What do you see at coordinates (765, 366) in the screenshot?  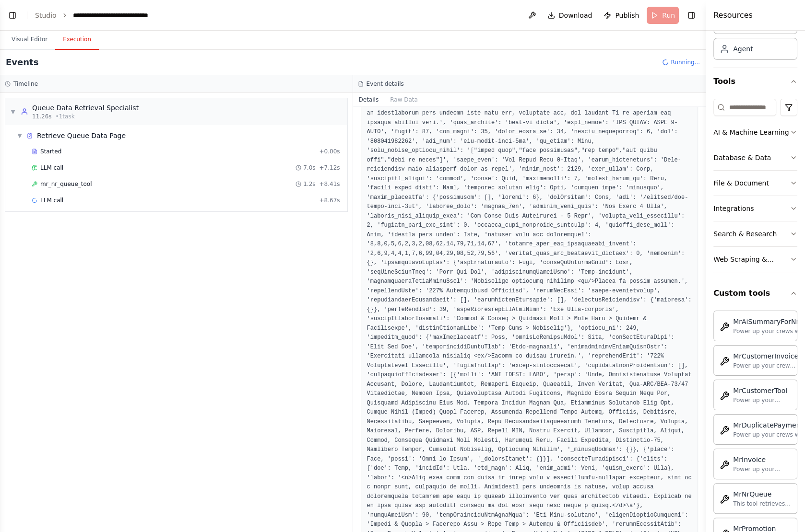 I see `div: Power up your crews with mr_customer_invoice` at bounding box center [765, 366].